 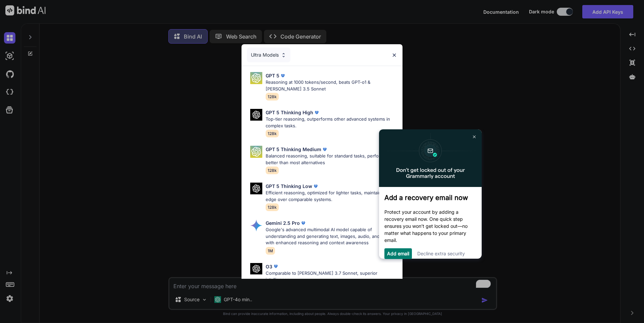 I want to click on p: GPT 5, so click(x=272, y=76).